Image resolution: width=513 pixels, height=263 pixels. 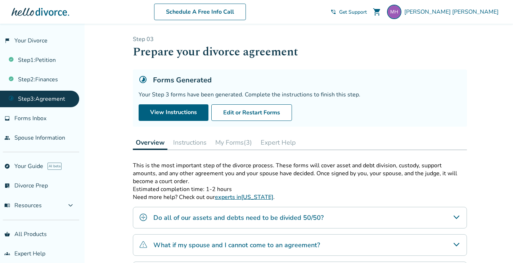 I want to click on button: Expert Help, so click(x=278, y=143).